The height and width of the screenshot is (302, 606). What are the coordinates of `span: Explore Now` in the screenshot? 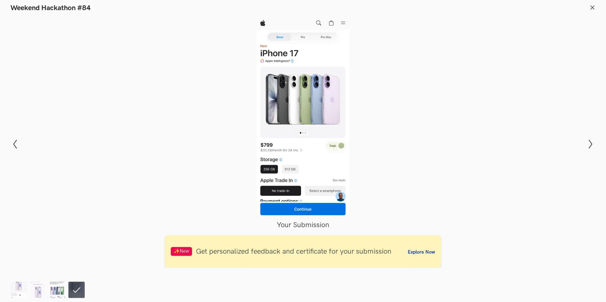 It's located at (422, 252).